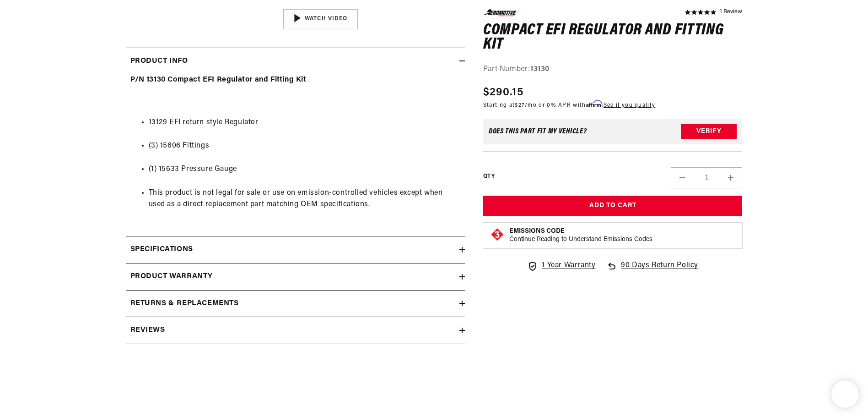  What do you see at coordinates (561, 266) in the screenshot?
I see `a: 1 Year Warranty` at bounding box center [561, 266].